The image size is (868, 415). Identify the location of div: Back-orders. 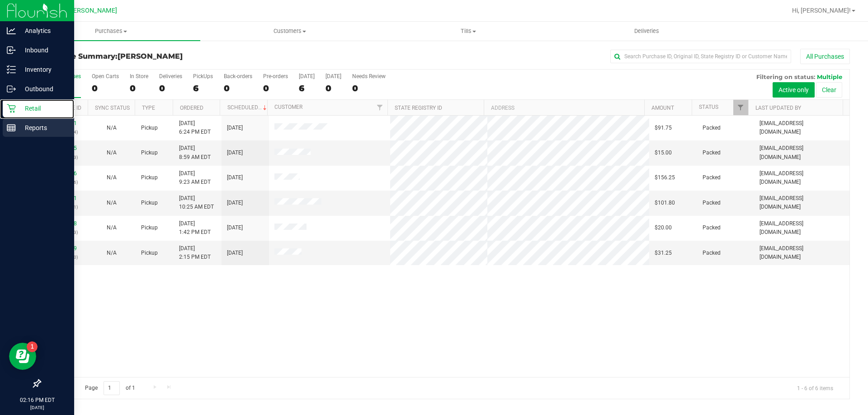
(238, 76).